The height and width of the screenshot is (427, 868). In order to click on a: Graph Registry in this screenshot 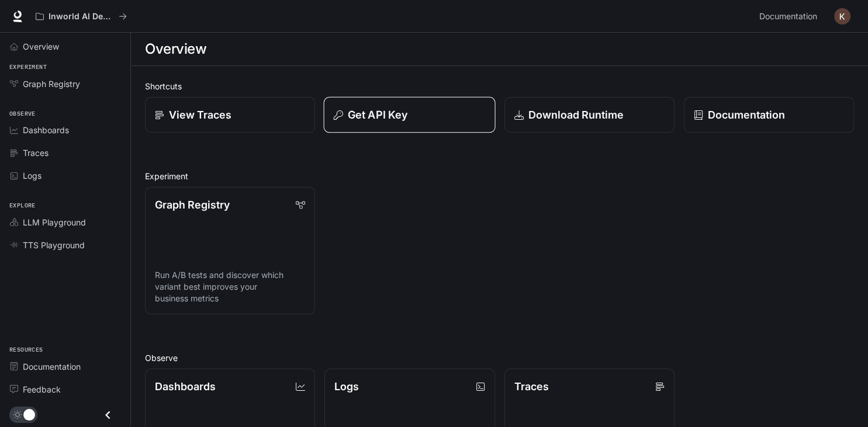, I will do `click(65, 83)`.